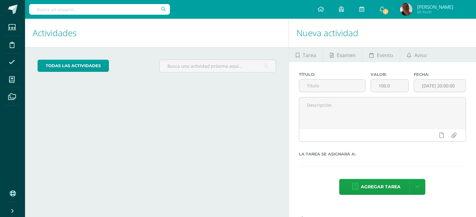 The width and height of the screenshot is (476, 217). I want to click on label: La tarea se asignará a:, so click(382, 154).